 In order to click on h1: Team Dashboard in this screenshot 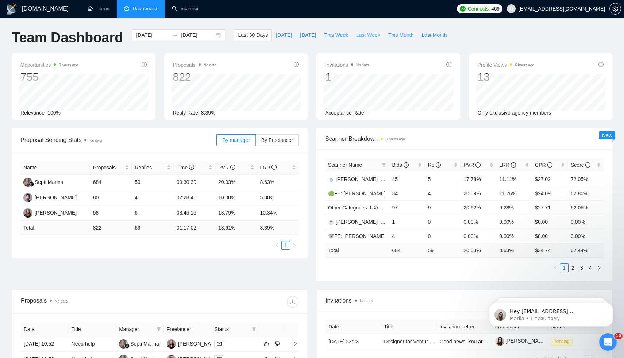, I will do `click(67, 38)`.